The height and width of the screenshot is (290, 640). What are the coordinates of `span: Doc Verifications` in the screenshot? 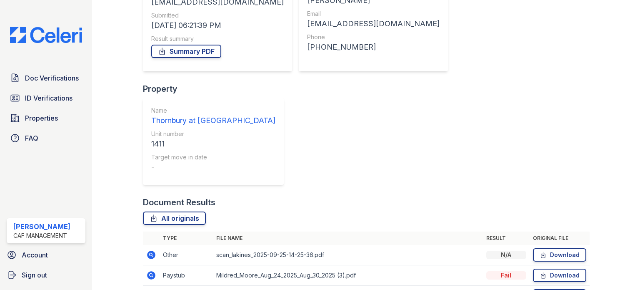 It's located at (52, 78).